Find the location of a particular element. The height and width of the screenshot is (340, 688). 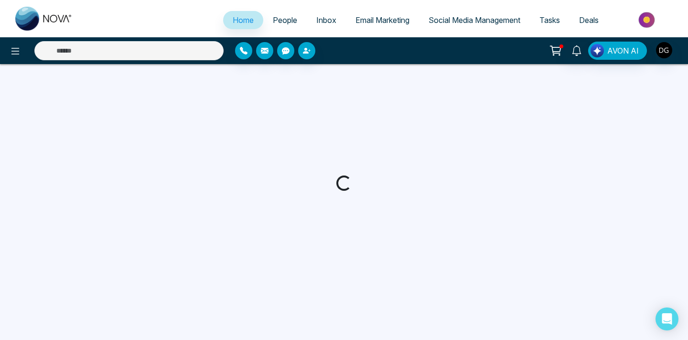

span: Email Marketing is located at coordinates (382, 20).